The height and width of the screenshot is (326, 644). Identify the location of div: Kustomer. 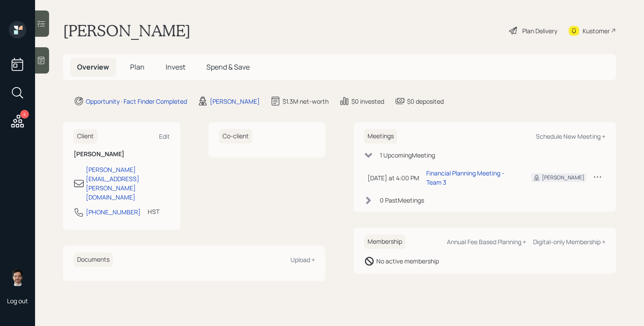
(596, 31).